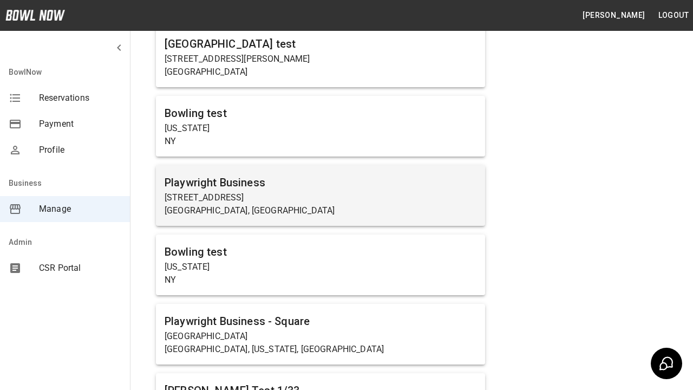  I want to click on span: Manage, so click(80, 209).